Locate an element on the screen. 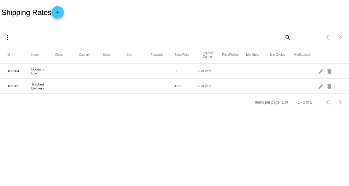 The height and width of the screenshot is (186, 349). button: Change sorting for City is located at coordinates (129, 55).